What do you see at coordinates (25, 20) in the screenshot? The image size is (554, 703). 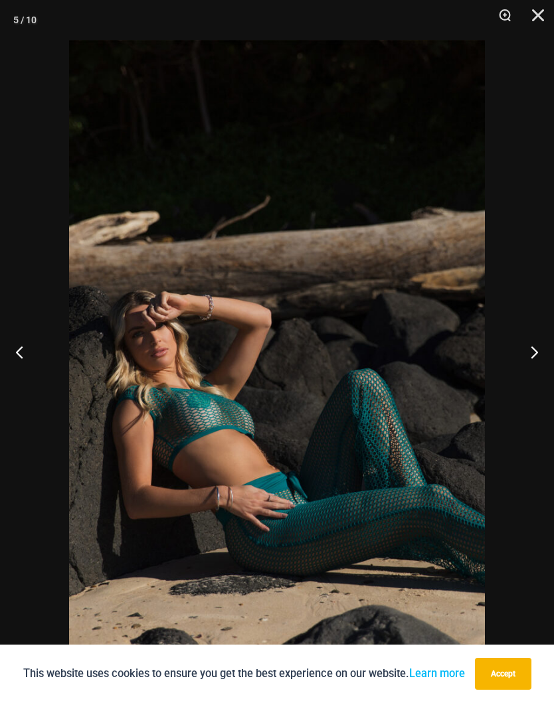 I see `div: 5 / 10` at bounding box center [25, 20].